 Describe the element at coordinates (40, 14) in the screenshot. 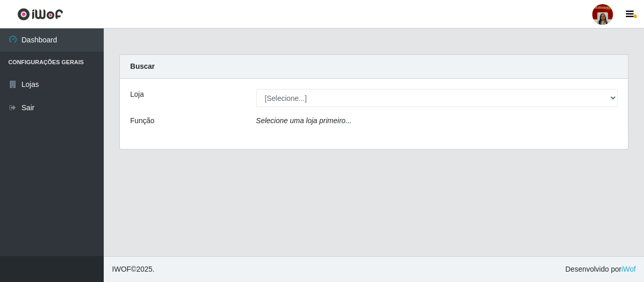

I see `img: CoreUI Logo` at that location.